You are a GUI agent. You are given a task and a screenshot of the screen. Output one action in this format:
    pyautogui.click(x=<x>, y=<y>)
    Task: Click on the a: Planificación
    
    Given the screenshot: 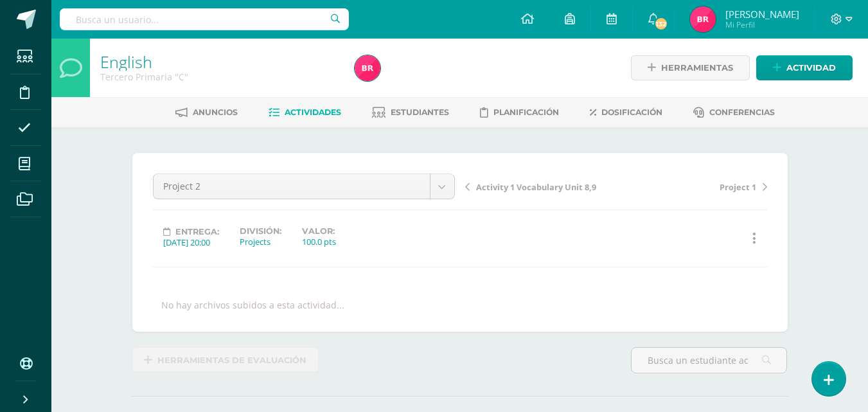 What is the action you would take?
    pyautogui.click(x=519, y=112)
    